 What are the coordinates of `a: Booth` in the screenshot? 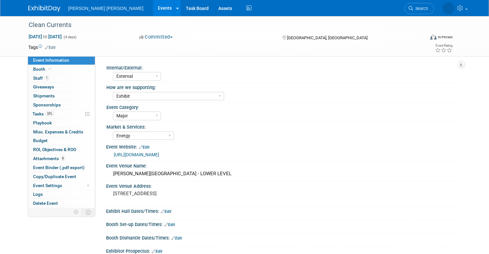 It's located at (61, 69).